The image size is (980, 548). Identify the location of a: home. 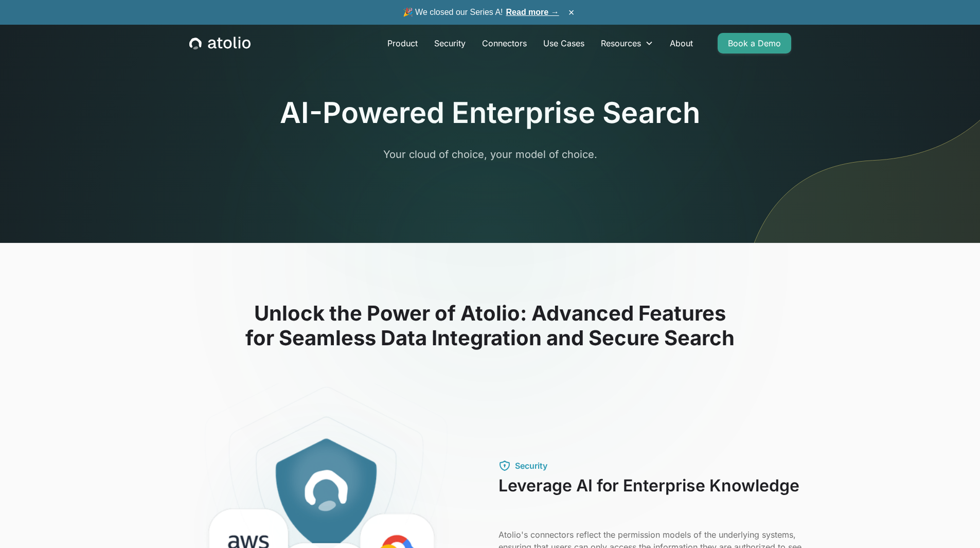
(219, 43).